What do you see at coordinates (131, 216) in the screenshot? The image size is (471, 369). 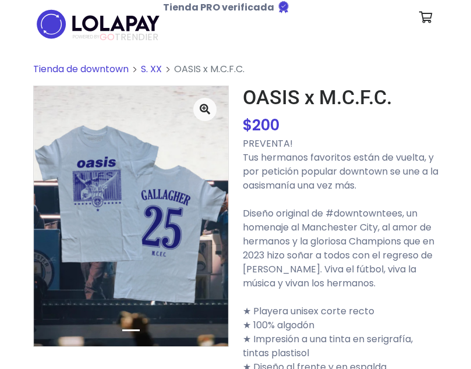 I see `img: medium_1756406939317.jpeg` at bounding box center [131, 216].